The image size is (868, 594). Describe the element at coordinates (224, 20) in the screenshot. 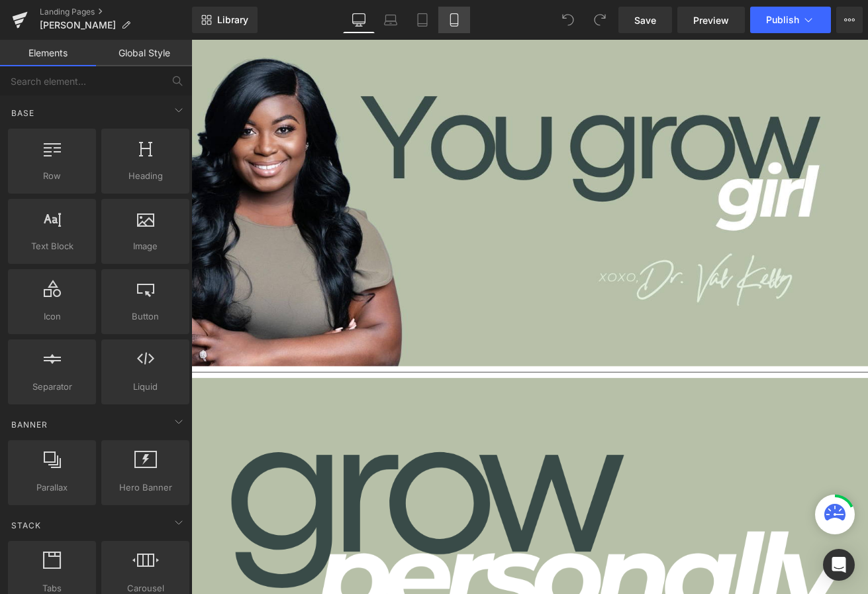

I see `a: New Library` at that location.